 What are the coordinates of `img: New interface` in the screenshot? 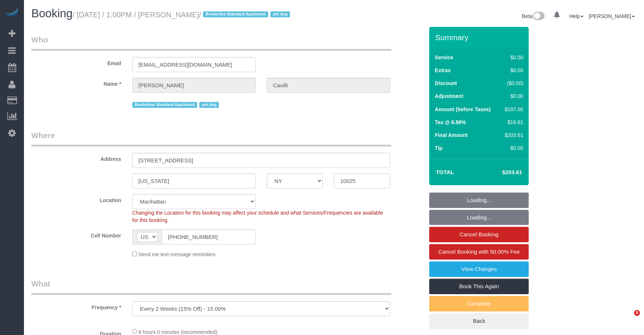 It's located at (538, 17).